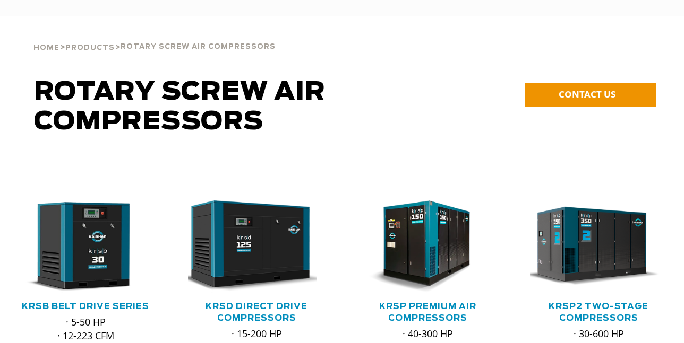 The width and height of the screenshot is (684, 343). What do you see at coordinates (256, 247) in the screenshot?
I see `div: krsd125` at bounding box center [256, 247].